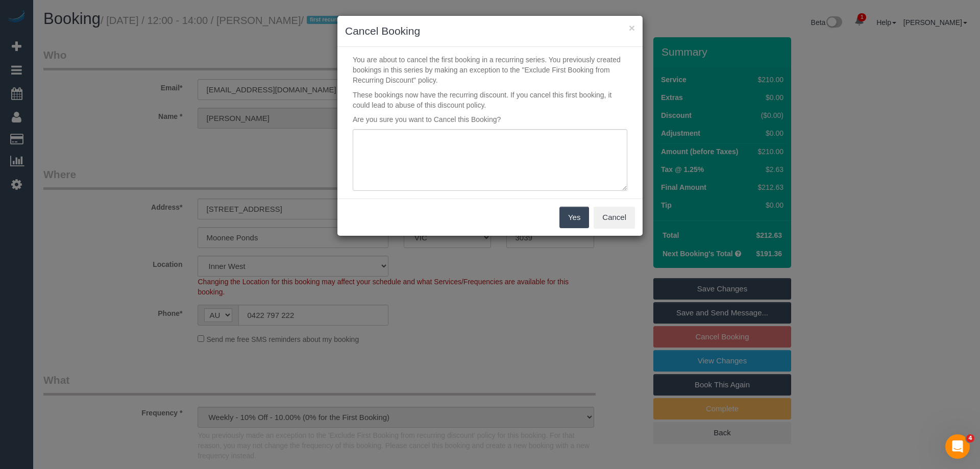 This screenshot has width=980, height=469. What do you see at coordinates (490, 70) in the screenshot?
I see `p: You are about to cancel the first booking in a recurring series. You previously created bookings ...` at bounding box center [490, 70].